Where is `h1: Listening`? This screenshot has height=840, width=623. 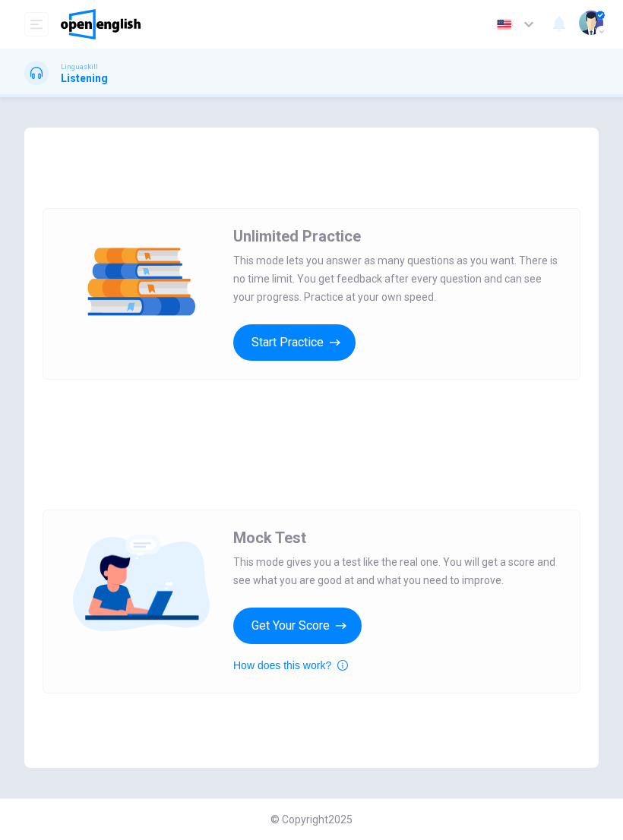
h1: Listening is located at coordinates (84, 78).